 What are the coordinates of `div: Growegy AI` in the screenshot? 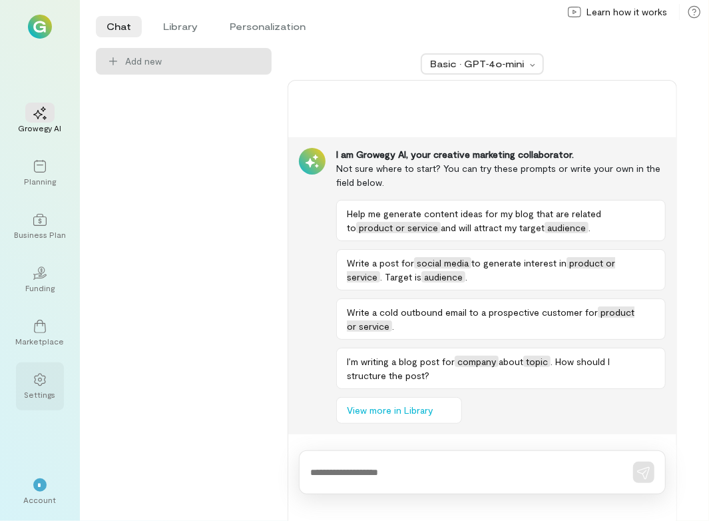 It's located at (40, 128).